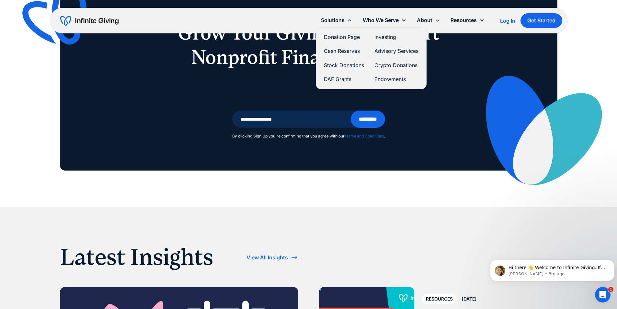 The width and height of the screenshot is (617, 309). I want to click on a: Endowments, so click(397, 79).